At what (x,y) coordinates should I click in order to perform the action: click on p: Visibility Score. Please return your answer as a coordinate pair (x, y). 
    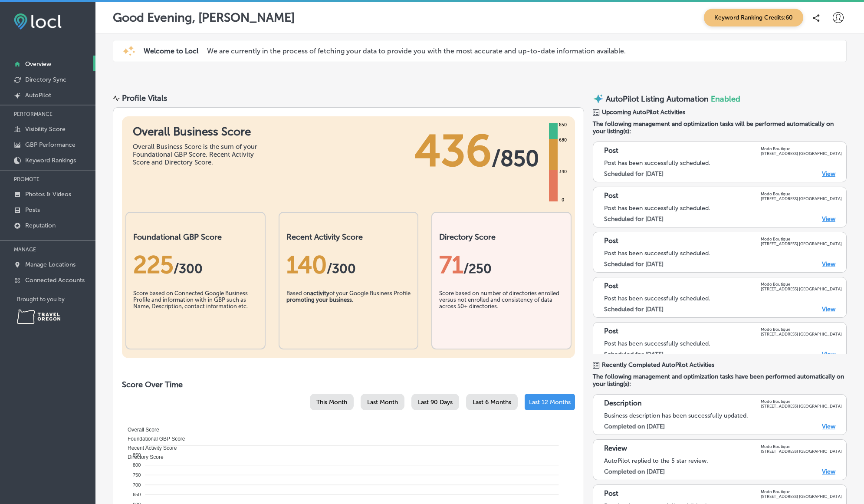
    Looking at the image, I should click on (45, 129).